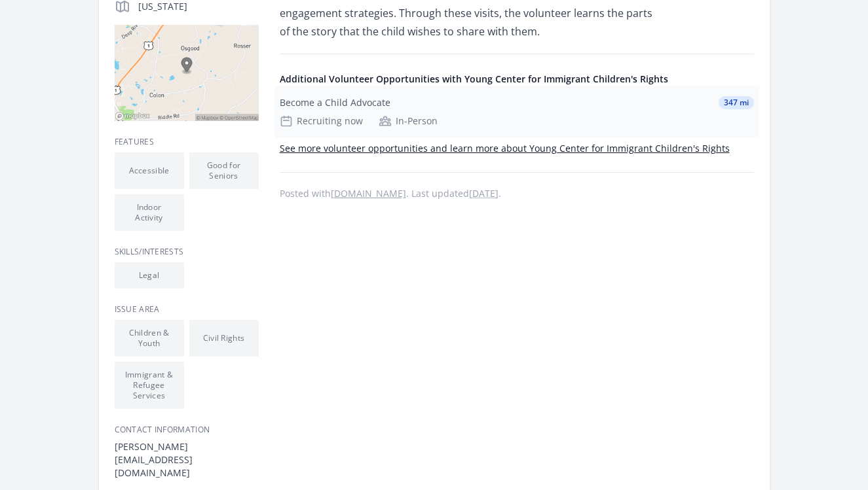  Describe the element at coordinates (224, 339) in the screenshot. I see `li: Civil Rights` at that location.